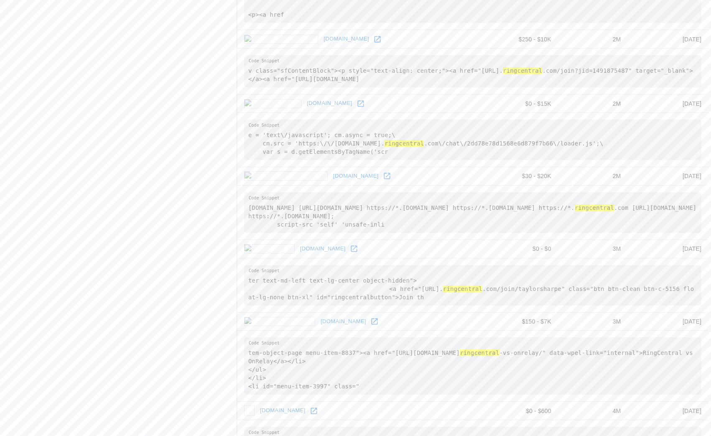 The image size is (711, 436). I want to click on td: 4M, so click(593, 411).